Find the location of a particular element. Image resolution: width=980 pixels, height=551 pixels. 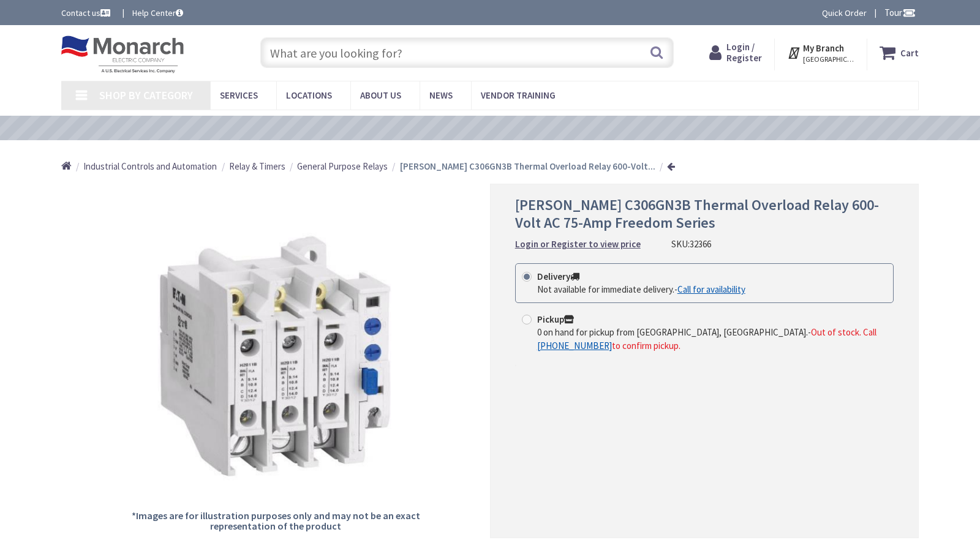

span: General Purpose Relays is located at coordinates (342, 166).